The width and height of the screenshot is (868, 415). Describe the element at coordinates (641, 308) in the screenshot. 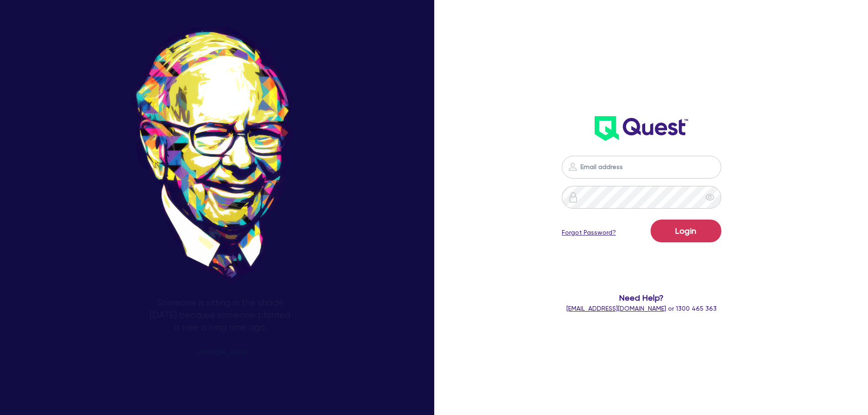

I see `span: or 1300 465 363` at that location.